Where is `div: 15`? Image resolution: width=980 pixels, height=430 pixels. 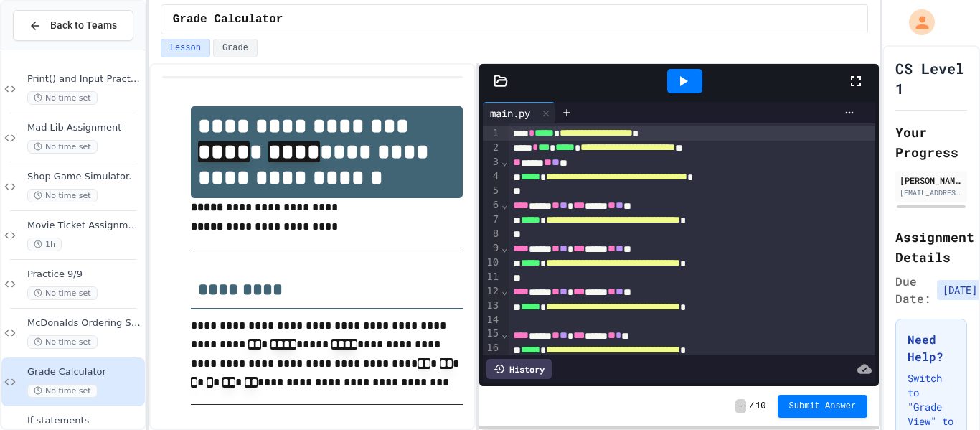
div: 15 is located at coordinates (491, 333).